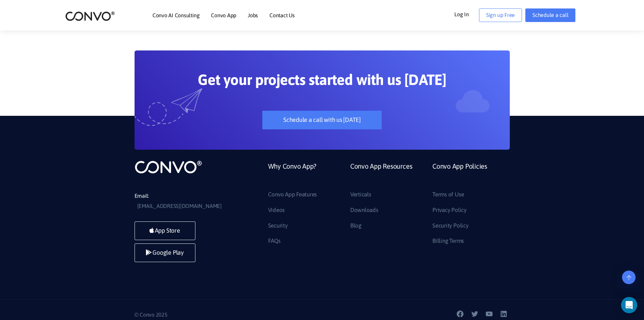  I want to click on a: App Store, so click(165, 230).